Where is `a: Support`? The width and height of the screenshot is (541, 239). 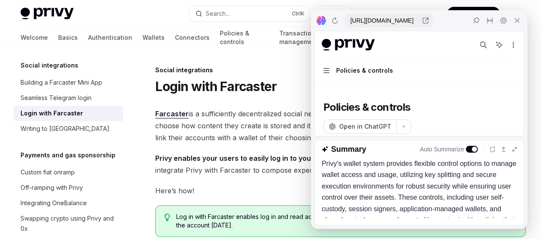
a: Support is located at coordinates (424, 14).